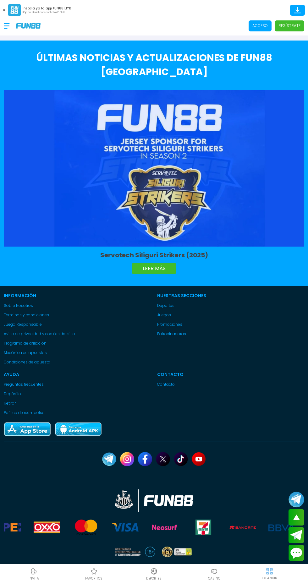  I want to click on a: Programa de afiliación, so click(77, 343).